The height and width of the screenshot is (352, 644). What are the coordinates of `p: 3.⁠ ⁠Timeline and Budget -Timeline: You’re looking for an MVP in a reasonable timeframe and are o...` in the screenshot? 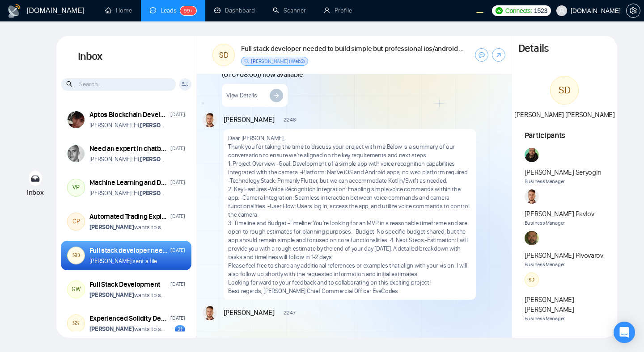 It's located at (349, 240).